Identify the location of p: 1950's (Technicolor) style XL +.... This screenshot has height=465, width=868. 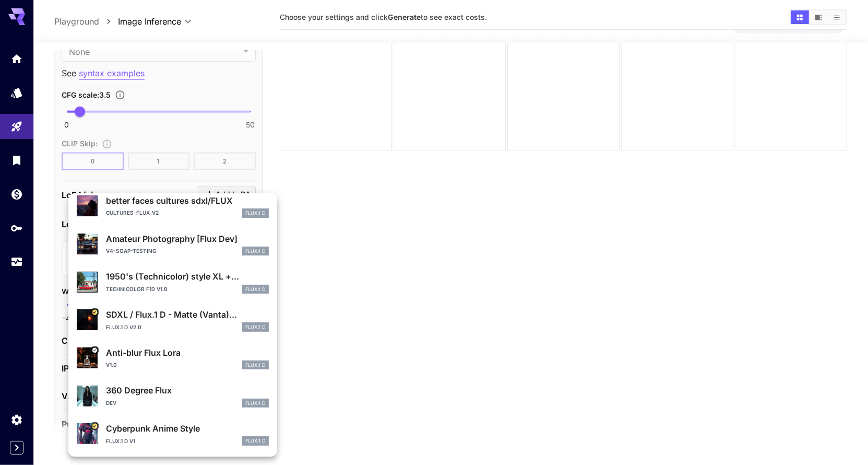
(188, 277).